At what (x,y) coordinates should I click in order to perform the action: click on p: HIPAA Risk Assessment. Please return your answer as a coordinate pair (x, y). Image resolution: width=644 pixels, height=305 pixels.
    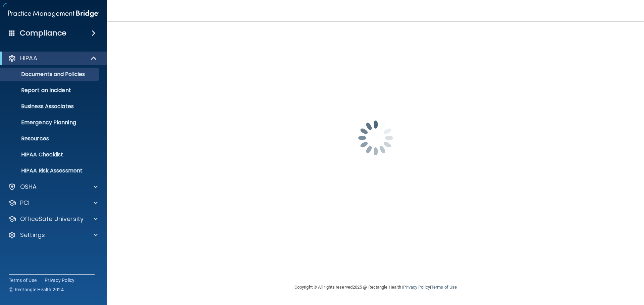
    Looking at the image, I should click on (50, 171).